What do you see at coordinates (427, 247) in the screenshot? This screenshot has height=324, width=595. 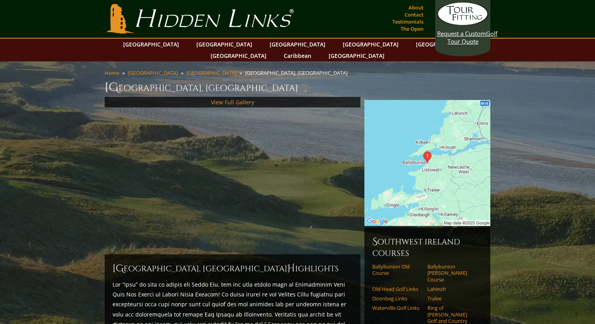 I see `h6: Southwest Ireland Courses` at bounding box center [427, 247].